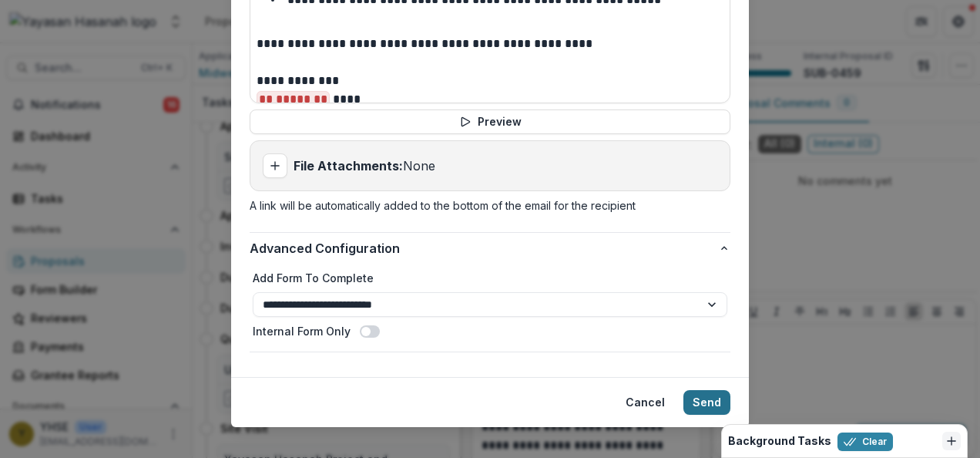 The height and width of the screenshot is (458, 980). I want to click on h2: Background Tasks, so click(780, 441).